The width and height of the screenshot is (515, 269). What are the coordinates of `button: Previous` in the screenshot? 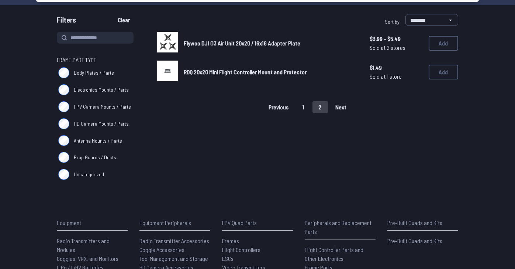 It's located at (279, 107).